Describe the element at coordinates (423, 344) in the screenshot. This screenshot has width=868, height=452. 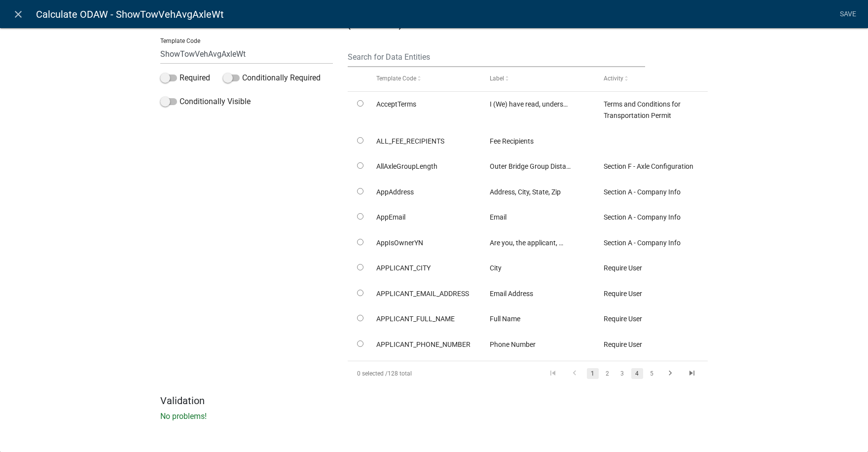
I see `span: APPLICANT_PHONE_NUMBER` at that location.